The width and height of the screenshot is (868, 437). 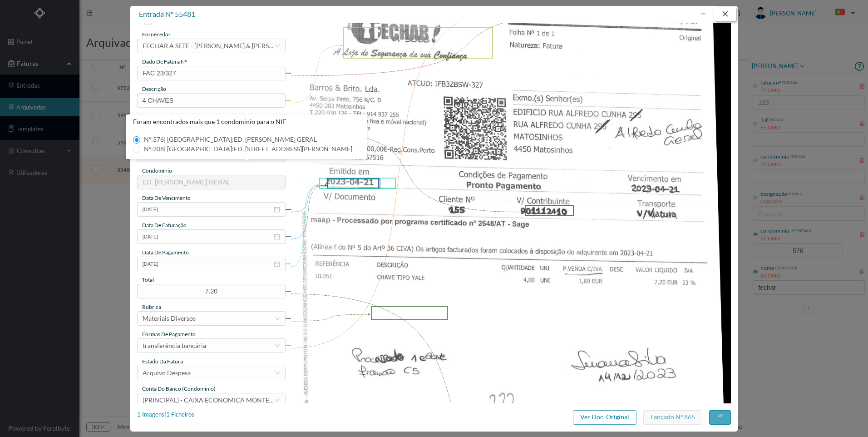 What do you see at coordinates (246, 122) in the screenshot?
I see `div: Foram encontrados mais que 1 condominio para o NIF` at bounding box center [246, 122].